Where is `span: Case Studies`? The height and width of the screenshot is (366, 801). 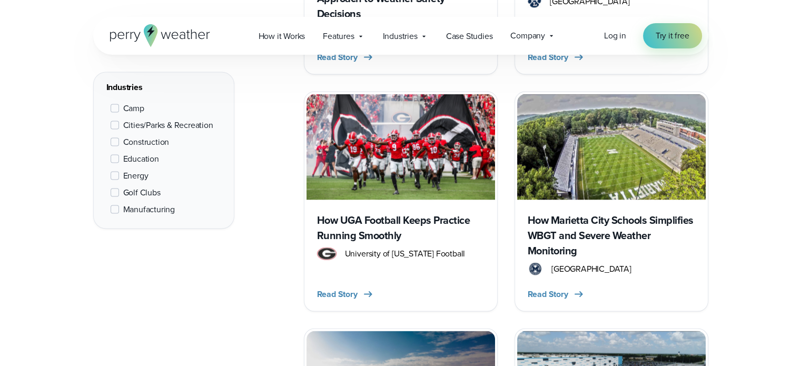
span: Case Studies is located at coordinates (469, 36).